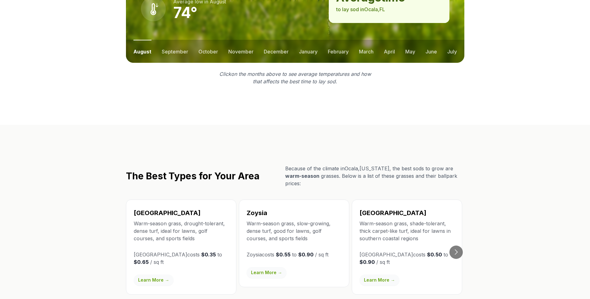  What do you see at coordinates (389, 9) in the screenshot?
I see `p: to lay sod in Ocala , FL` at bounding box center [389, 9].